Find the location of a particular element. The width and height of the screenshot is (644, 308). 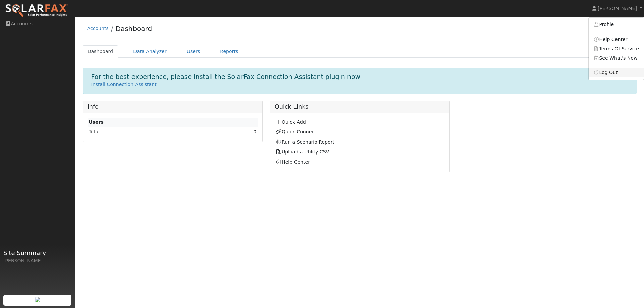

a: 0 is located at coordinates (255, 132).